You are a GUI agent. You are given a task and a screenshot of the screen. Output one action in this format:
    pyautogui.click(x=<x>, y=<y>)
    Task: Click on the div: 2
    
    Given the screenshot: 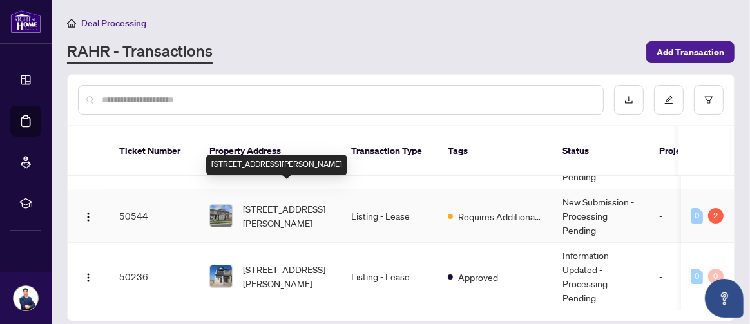 What is the action you would take?
    pyautogui.click(x=716, y=216)
    